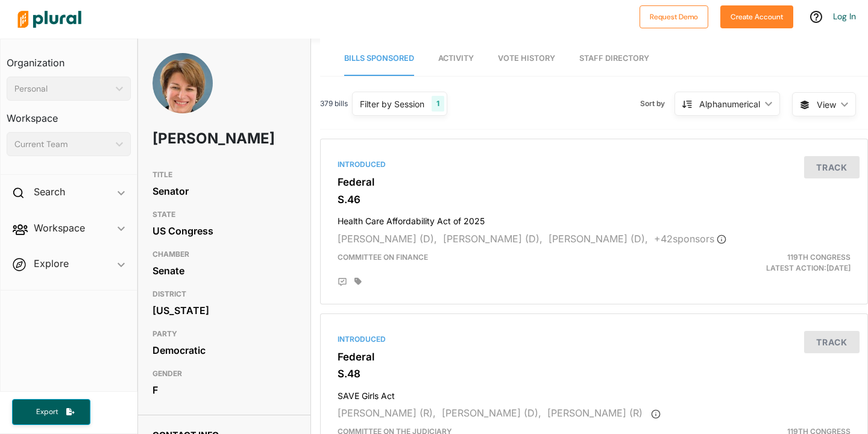 The width and height of the screenshot is (868, 434). Describe the element at coordinates (224, 334) in the screenshot. I see `h3: PARTY` at that location.